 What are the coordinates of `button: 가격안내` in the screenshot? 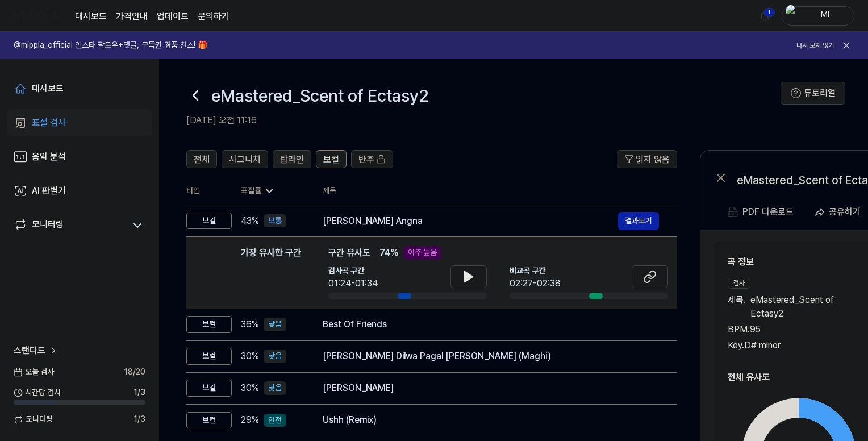 It's located at (132, 17).